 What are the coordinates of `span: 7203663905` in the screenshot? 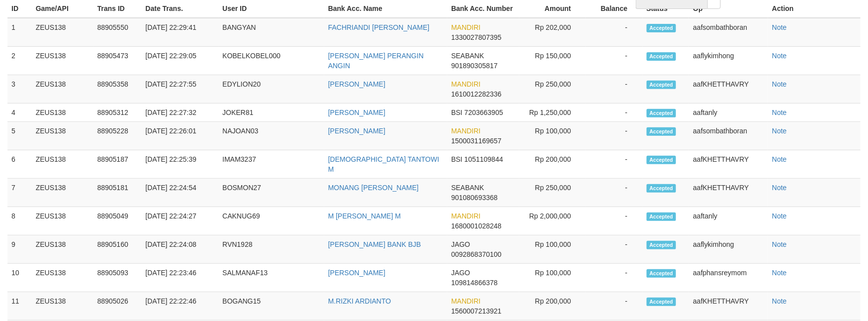 It's located at (484, 113).